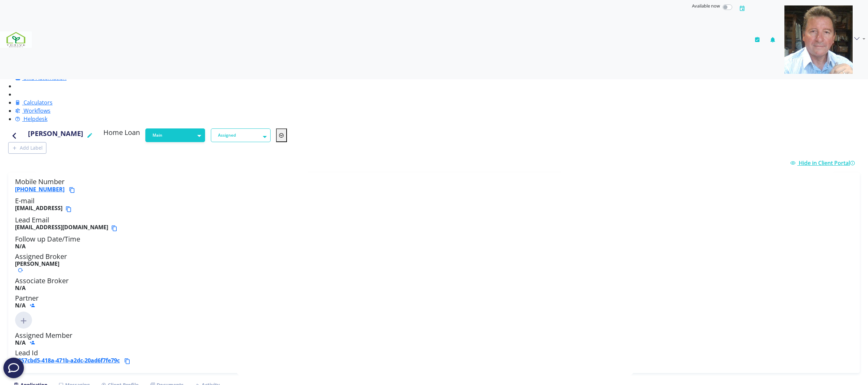 Image resolution: width=868 pixels, height=385 pixels. What do you see at coordinates (706, 6) in the screenshot?
I see `span: Available now` at bounding box center [706, 6].